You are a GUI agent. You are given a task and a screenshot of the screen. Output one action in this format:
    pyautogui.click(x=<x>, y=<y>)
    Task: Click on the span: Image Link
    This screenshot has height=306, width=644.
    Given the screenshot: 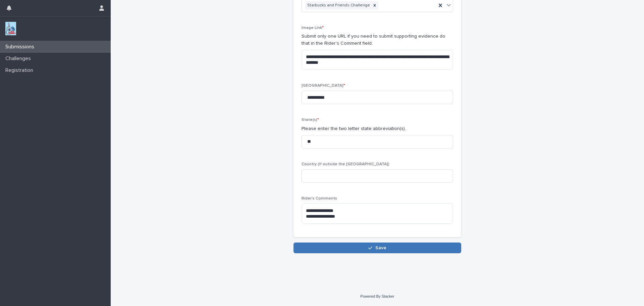 What is the action you would take?
    pyautogui.click(x=313, y=28)
    